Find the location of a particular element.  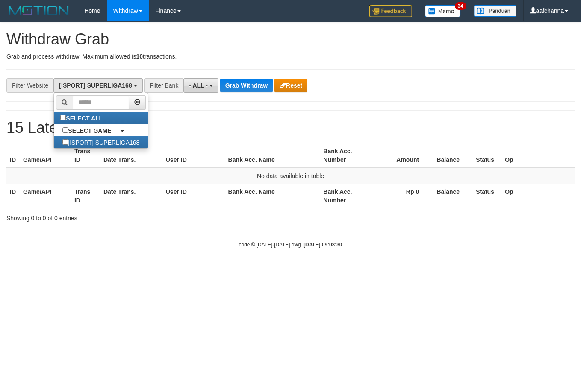

th: Rp 0 is located at coordinates (402, 195).